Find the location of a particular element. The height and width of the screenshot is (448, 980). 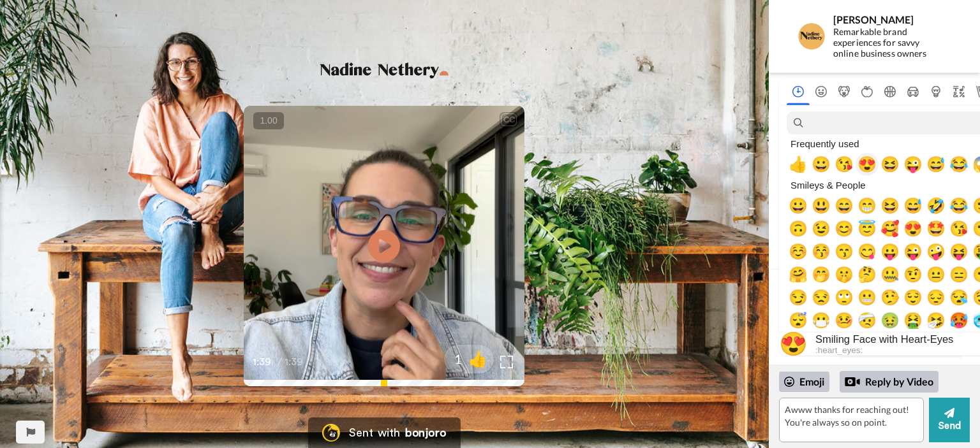

div: CC is located at coordinates (509, 120).